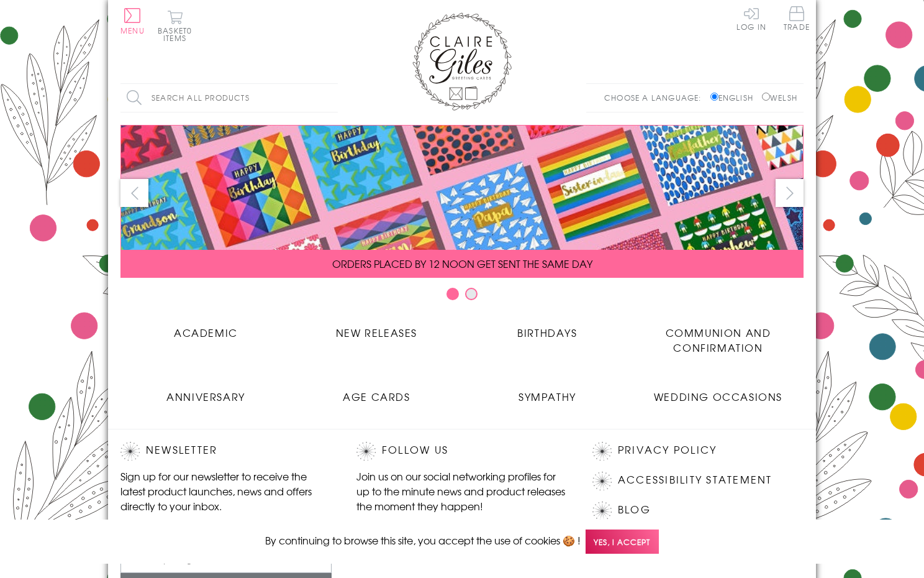  I want to click on button: Basket0 items, so click(174, 26).